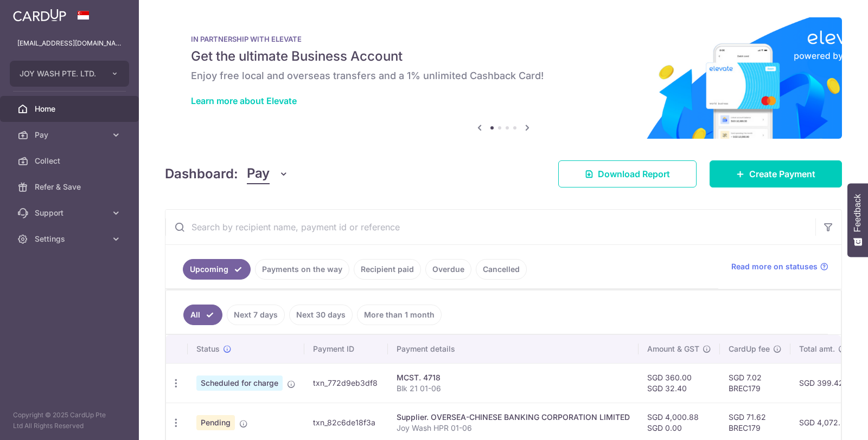 This screenshot has height=440, width=868. Describe the element at coordinates (201, 174) in the screenshot. I see `h4: Dashboard:` at that location.